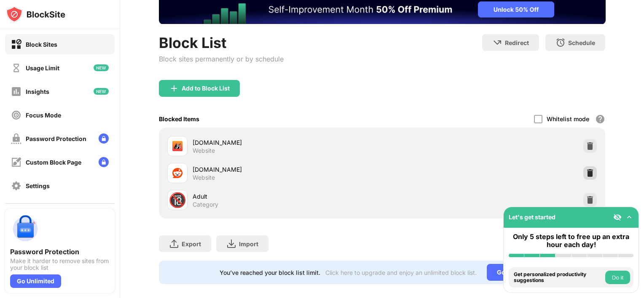 This screenshot has height=298, width=644. What do you see at coordinates (42, 68) in the screenshot?
I see `div: Usage Limit` at bounding box center [42, 68].